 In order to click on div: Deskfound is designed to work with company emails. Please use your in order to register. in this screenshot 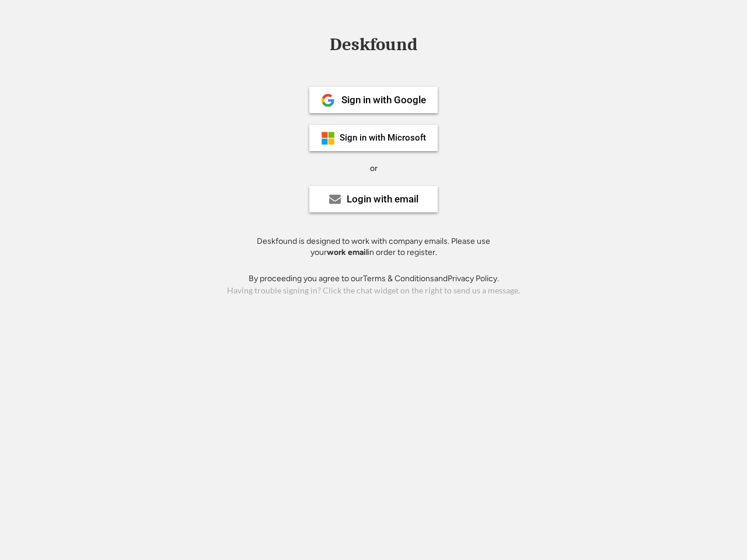, I will do `click(374, 247)`.